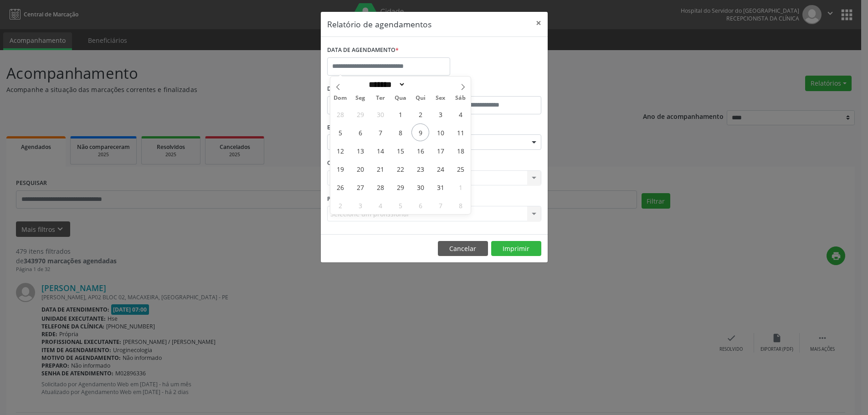 Image resolution: width=868 pixels, height=415 pixels. Describe the element at coordinates (440, 169) in the screenshot. I see `span: Outubro 24, 2025` at that location.